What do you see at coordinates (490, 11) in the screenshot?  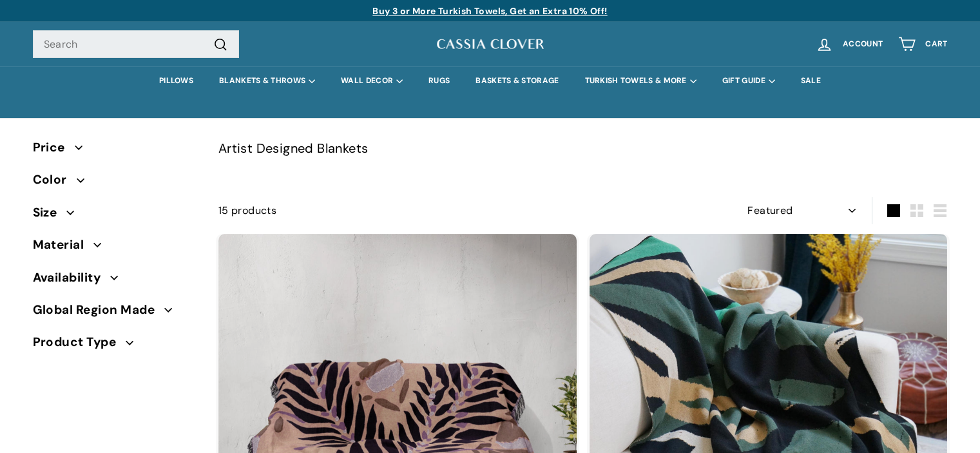 I see `a: Buy 3 or More Turkish Towels, Get an Extra 10% Off!` at bounding box center [490, 11].